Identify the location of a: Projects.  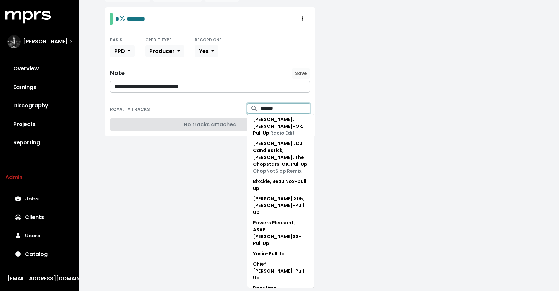
(40, 124).